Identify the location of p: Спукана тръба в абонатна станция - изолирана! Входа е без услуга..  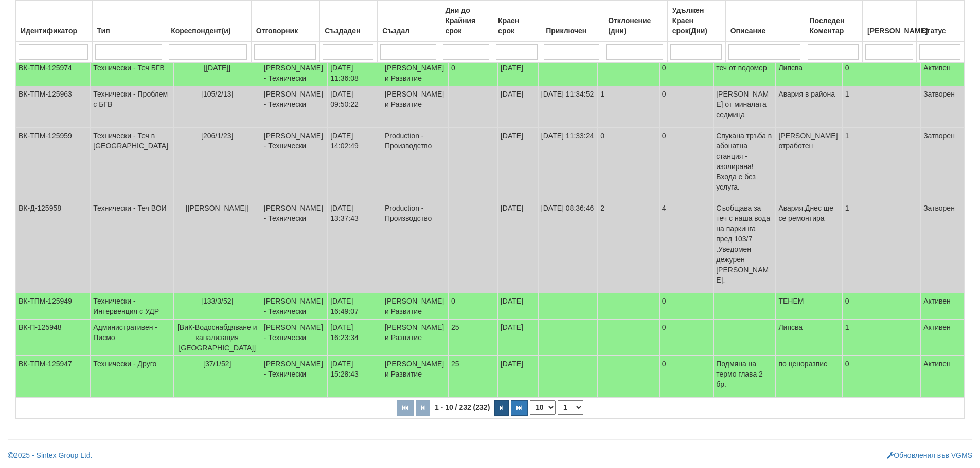
(744, 161).